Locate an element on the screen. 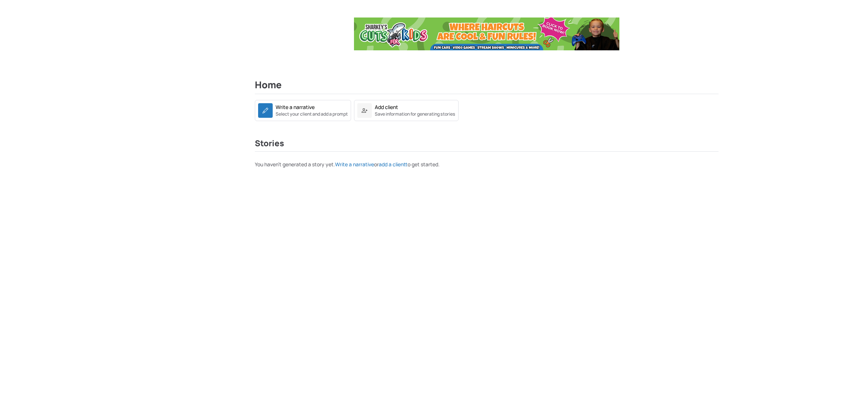 Image resolution: width=868 pixels, height=415 pixels. div: Write a narrative is located at coordinates (295, 107).